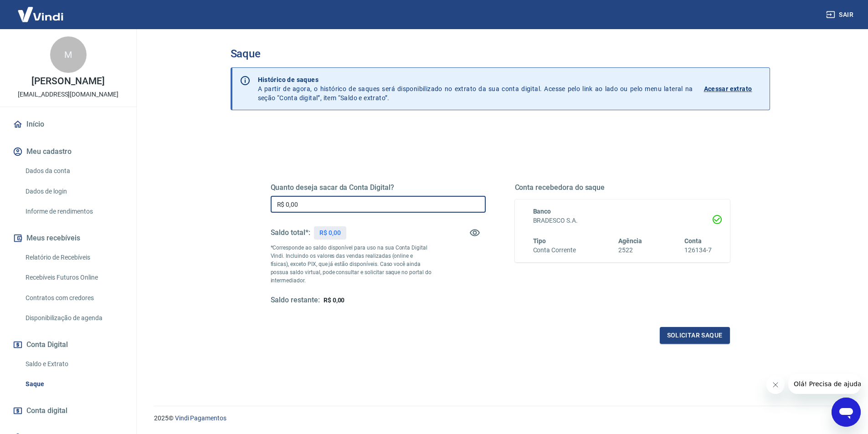  Describe the element at coordinates (73, 277) in the screenshot. I see `a: Recebíveis Futuros Online` at that location.